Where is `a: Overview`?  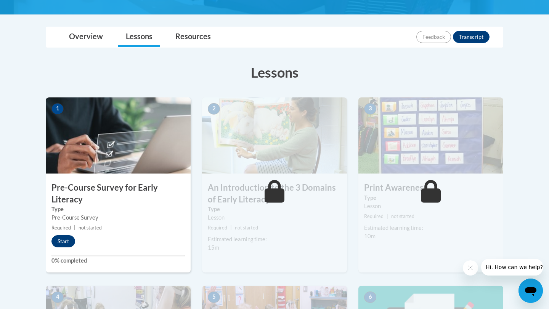
a: Overview is located at coordinates (86, 37).